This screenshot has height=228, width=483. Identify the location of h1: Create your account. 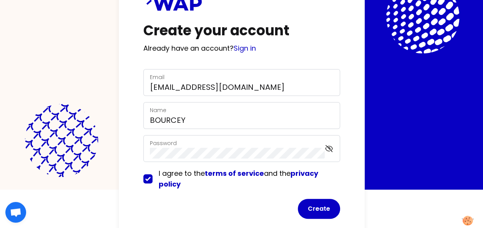
(242, 31).